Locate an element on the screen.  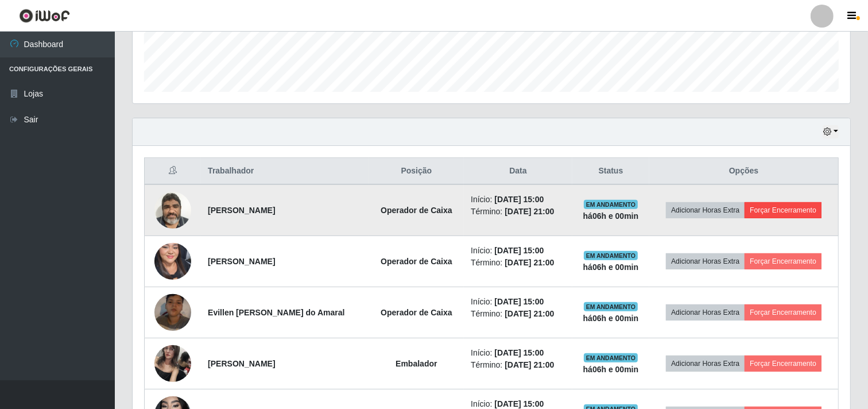
strong: Embalador is located at coordinates (416, 364).